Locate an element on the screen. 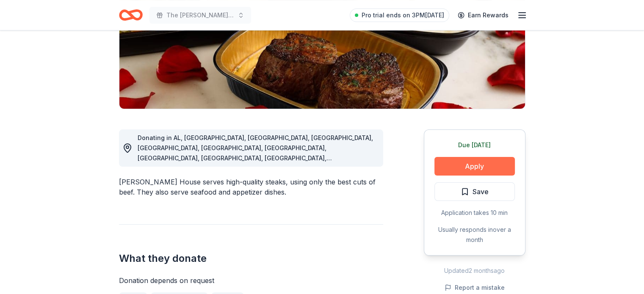 This screenshot has width=644, height=294. h2: What they donate is located at coordinates (251, 258).